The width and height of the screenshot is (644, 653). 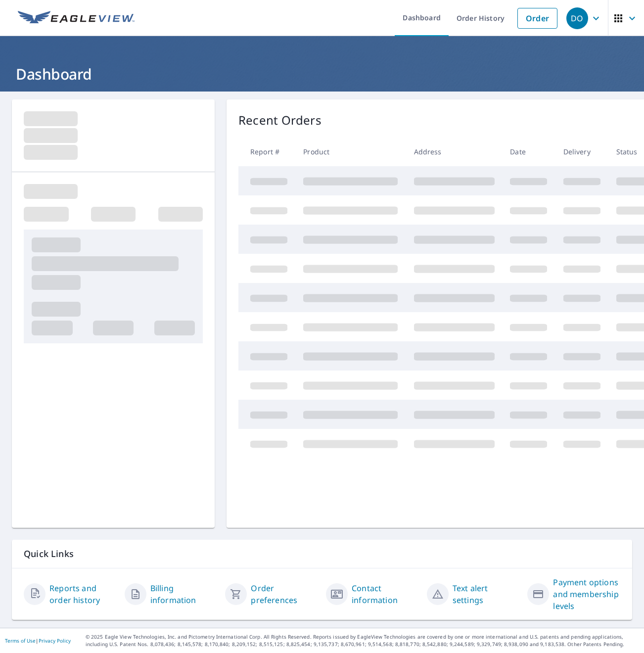 I want to click on th: Product, so click(x=350, y=152).